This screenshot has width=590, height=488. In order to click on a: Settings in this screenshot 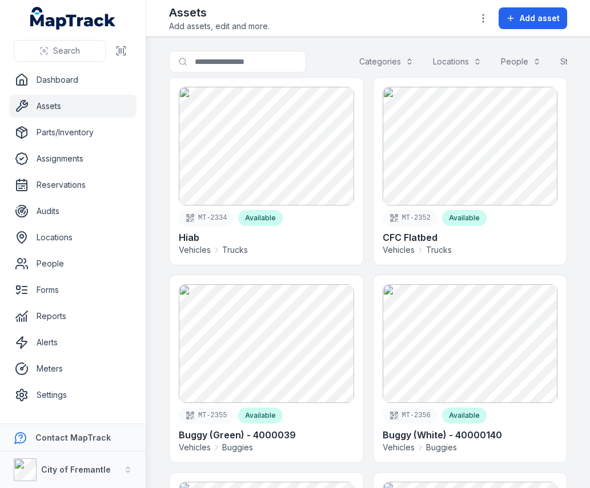, I will do `click(73, 395)`.